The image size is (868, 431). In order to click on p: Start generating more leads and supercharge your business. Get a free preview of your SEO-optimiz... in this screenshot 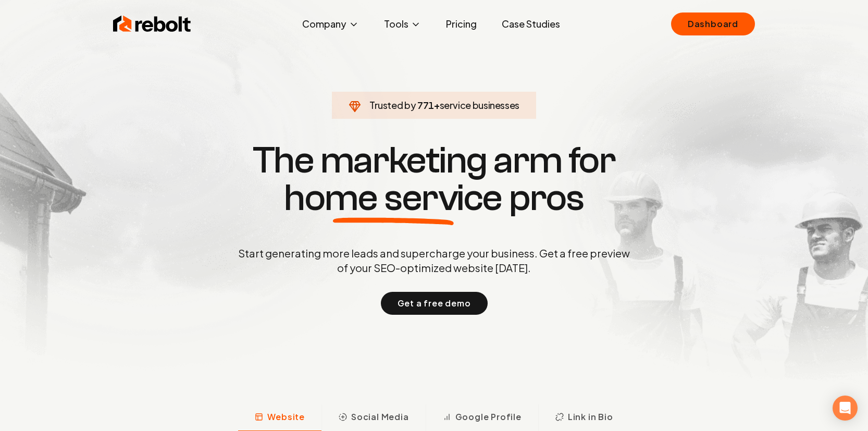, I will do `click(434, 261)`.